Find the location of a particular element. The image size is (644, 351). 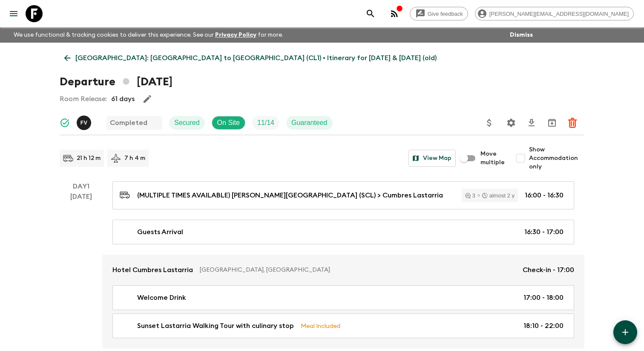

p: 17:00 - 18:00 is located at coordinates (543, 298).